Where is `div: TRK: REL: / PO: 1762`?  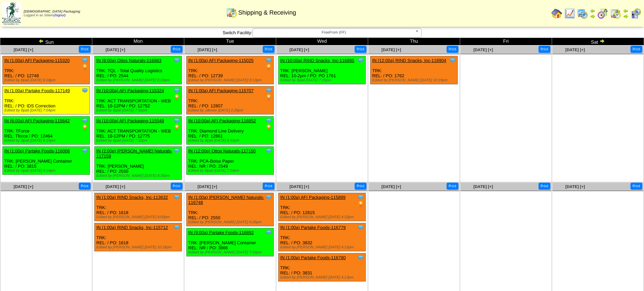
div: TRK: REL: / PO: 1762 is located at coordinates (414, 70).